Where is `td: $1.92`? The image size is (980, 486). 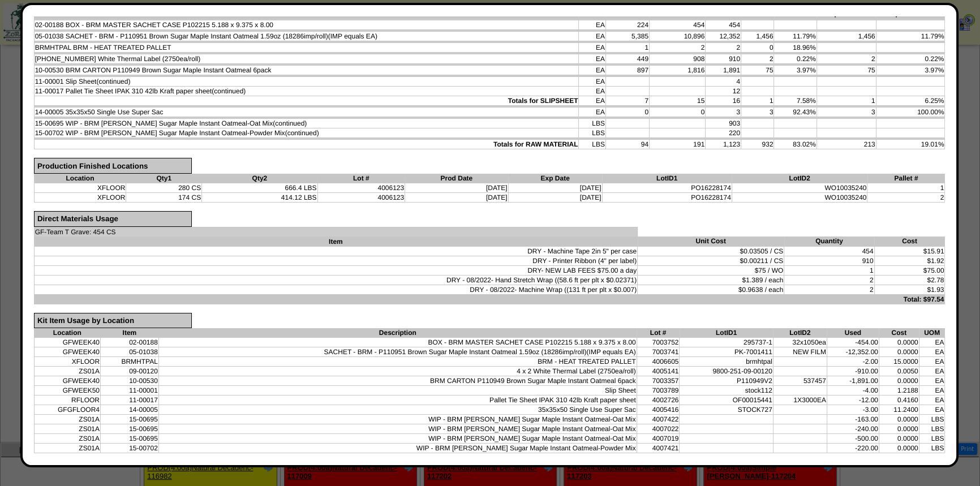 td: $1.92 is located at coordinates (909, 260).